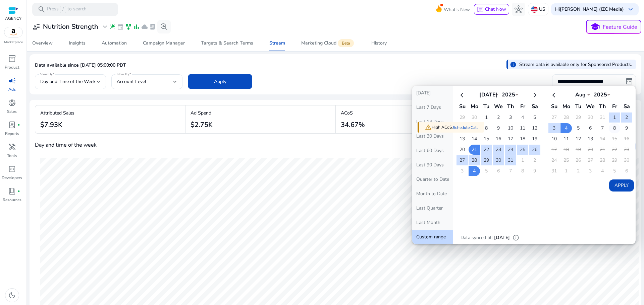 The height and width of the screenshot is (305, 644). What do you see at coordinates (13, 103) in the screenshot?
I see `span: donut_small` at bounding box center [13, 103].